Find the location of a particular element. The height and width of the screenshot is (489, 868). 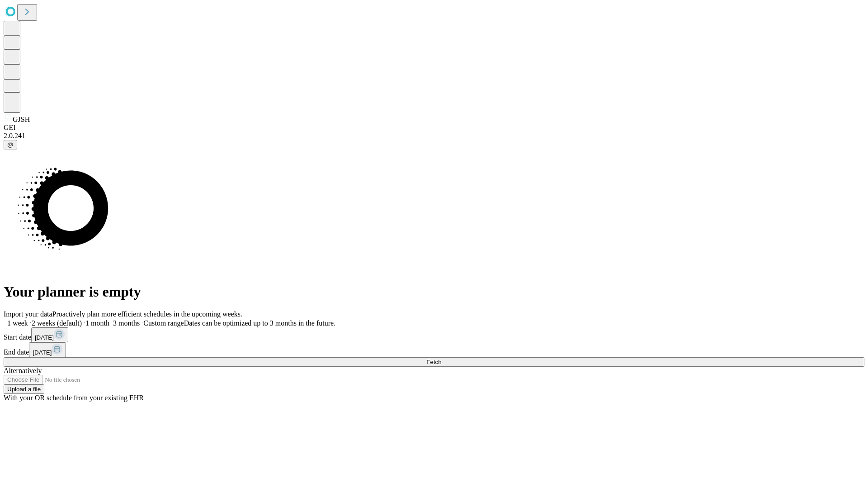

span: 1 month is located at coordinates (97, 323).